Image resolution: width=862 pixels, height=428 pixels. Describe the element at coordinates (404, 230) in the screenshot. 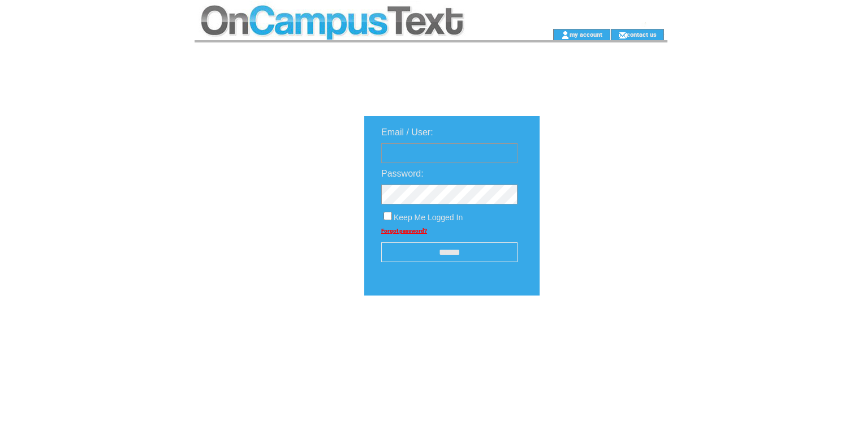

I see `a: Forgot password?` at that location.